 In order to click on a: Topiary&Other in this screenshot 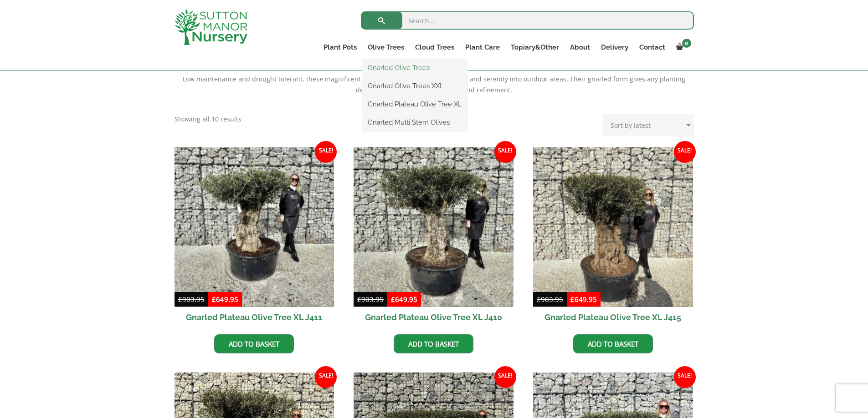, I will do `click(535, 47)`.